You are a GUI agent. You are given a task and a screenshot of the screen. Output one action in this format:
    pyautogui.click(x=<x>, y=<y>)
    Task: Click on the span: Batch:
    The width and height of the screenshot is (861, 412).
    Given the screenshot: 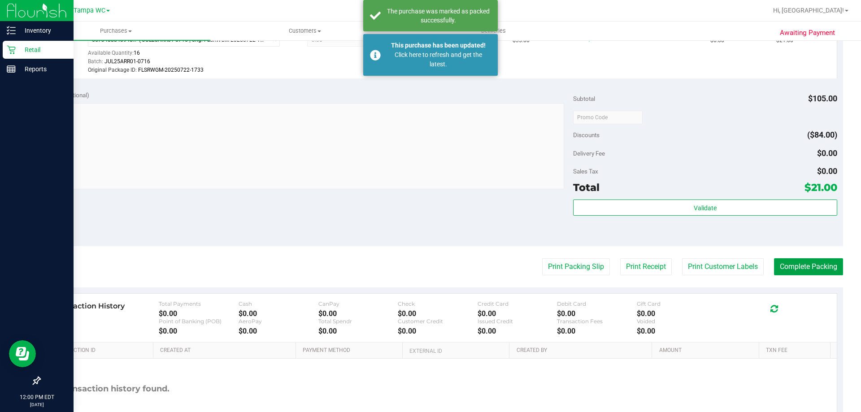 What is the action you would take?
    pyautogui.click(x=96, y=61)
    